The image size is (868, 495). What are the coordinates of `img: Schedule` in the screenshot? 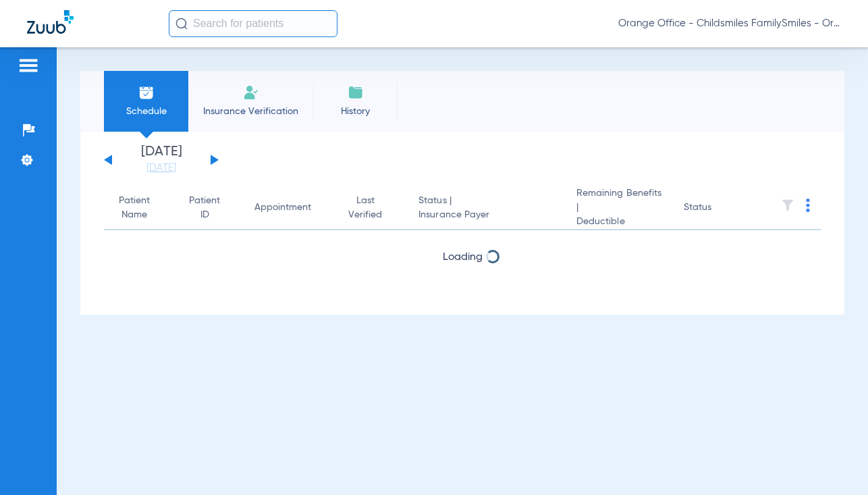 It's located at (146, 93).